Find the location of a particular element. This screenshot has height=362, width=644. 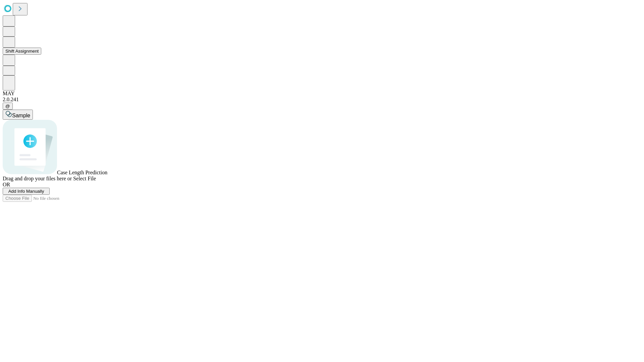

button: Sample is located at coordinates (18, 115).